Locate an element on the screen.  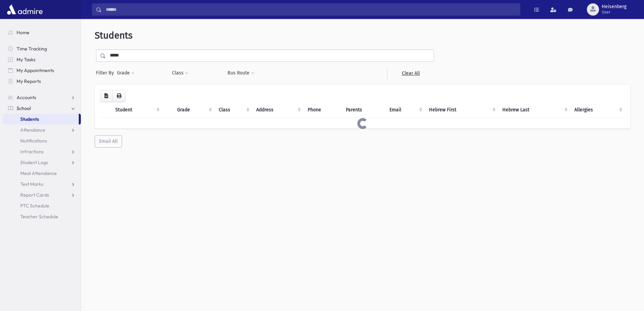
a: My Reports is located at coordinates (42, 81).